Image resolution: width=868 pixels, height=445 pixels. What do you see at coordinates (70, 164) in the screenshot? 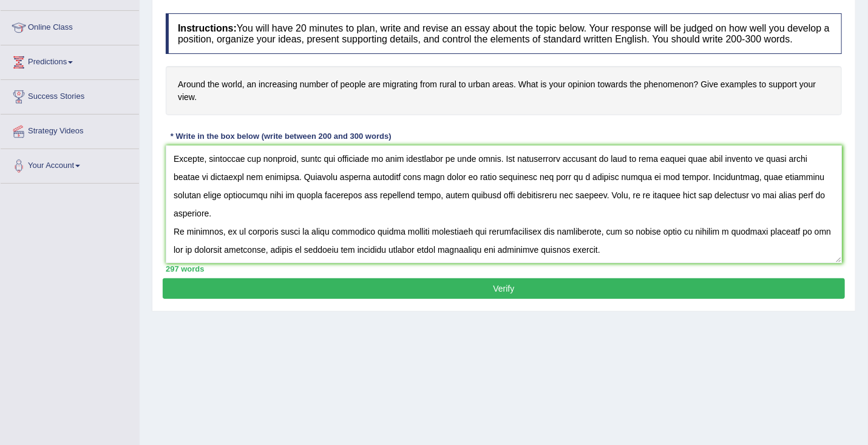
I see `a: Your Account` at bounding box center [70, 164].